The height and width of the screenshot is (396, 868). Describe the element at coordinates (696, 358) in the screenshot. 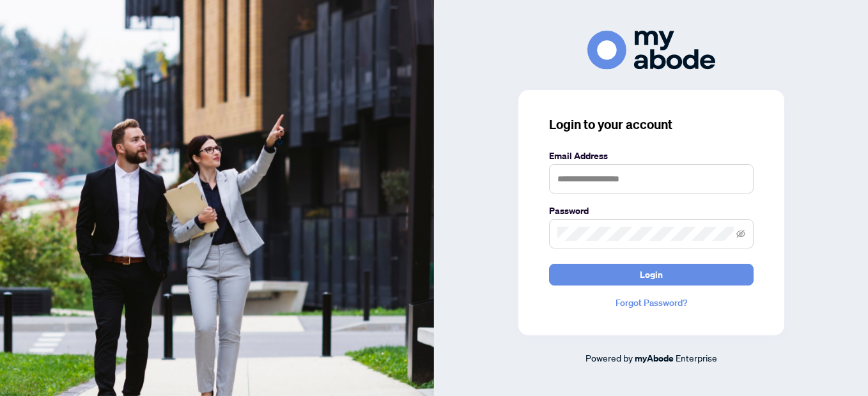

I see `span: Enterprise` at that location.